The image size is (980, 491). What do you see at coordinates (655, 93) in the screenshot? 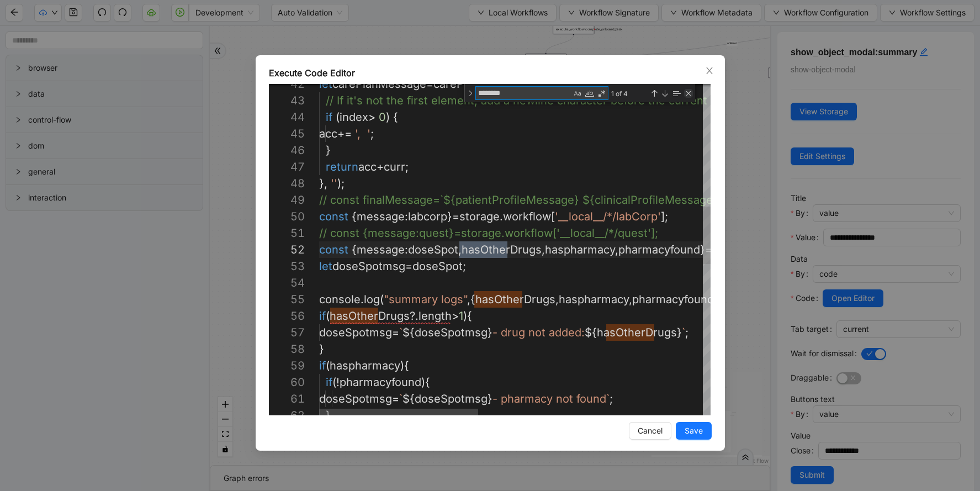
I see `div: Previous Match (⇧Enter)` at bounding box center [655, 93].